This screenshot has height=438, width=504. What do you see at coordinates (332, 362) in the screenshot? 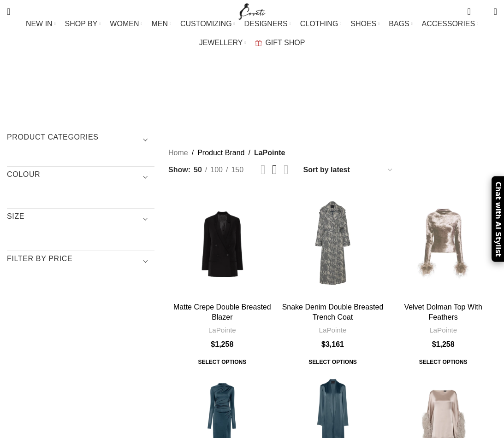
I see `a: Select options for “Snake Denim Double Breasted Trench Coat”` at bounding box center [332, 362].